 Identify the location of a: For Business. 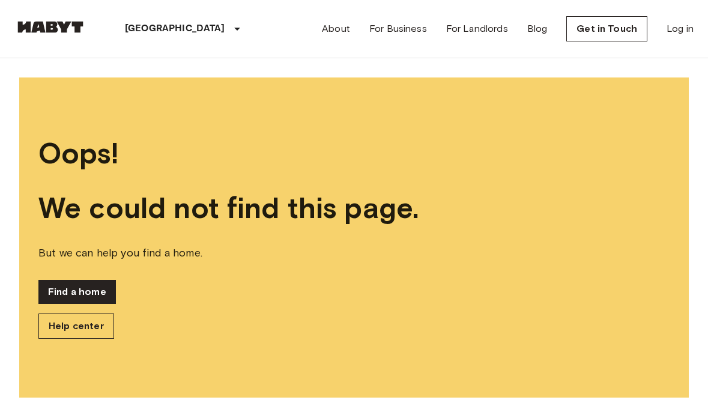
(398, 29).